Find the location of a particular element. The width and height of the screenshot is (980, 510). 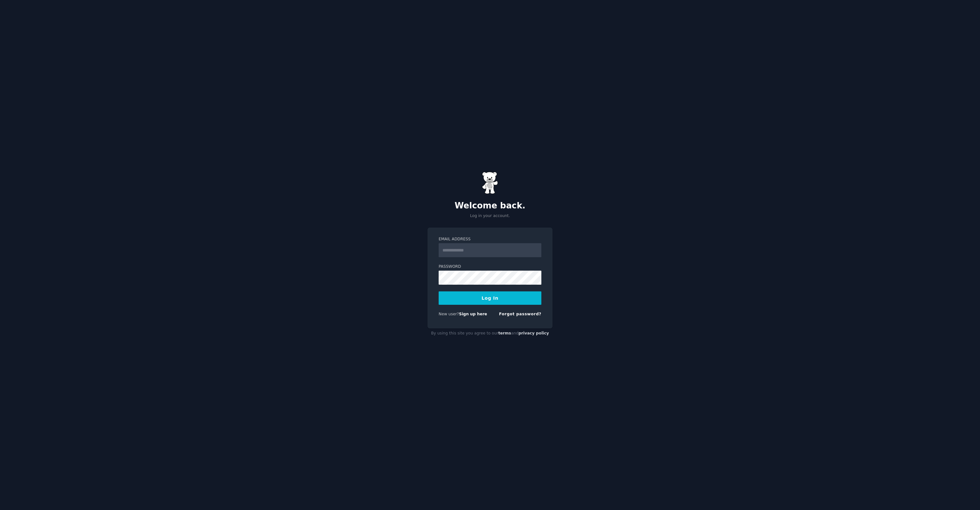

span: New user? is located at coordinates (449, 314).